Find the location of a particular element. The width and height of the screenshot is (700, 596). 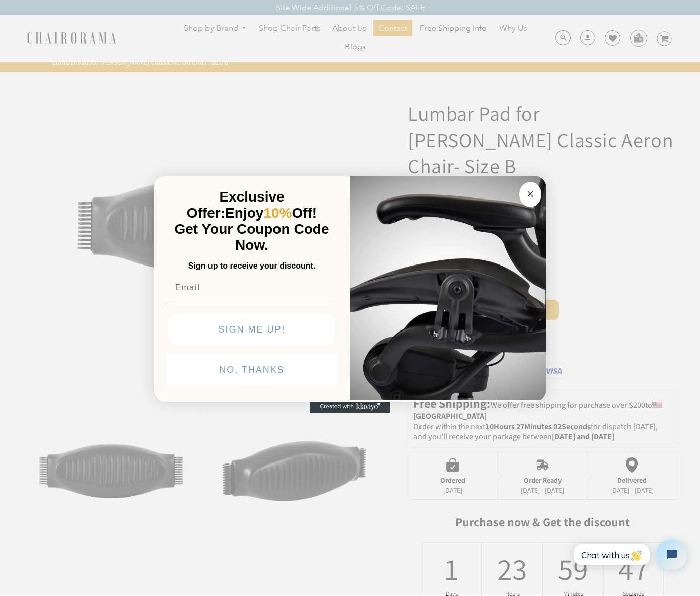

span: Get Your Coupon Code Now. is located at coordinates (252, 236).